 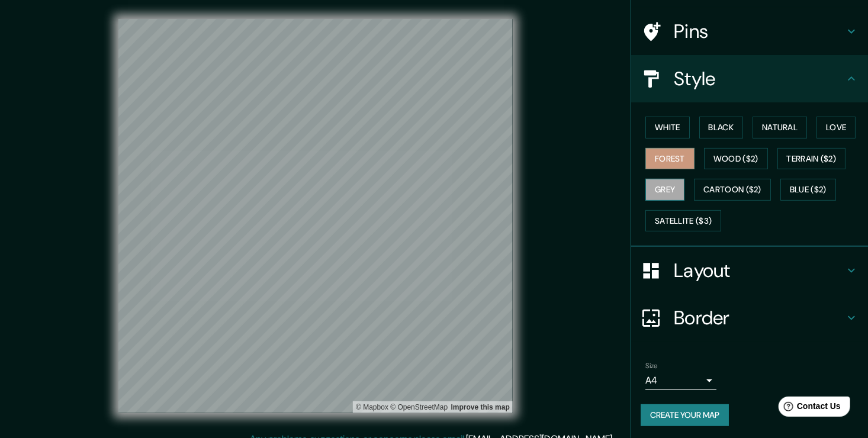 I want to click on div: Pins, so click(x=750, y=32).